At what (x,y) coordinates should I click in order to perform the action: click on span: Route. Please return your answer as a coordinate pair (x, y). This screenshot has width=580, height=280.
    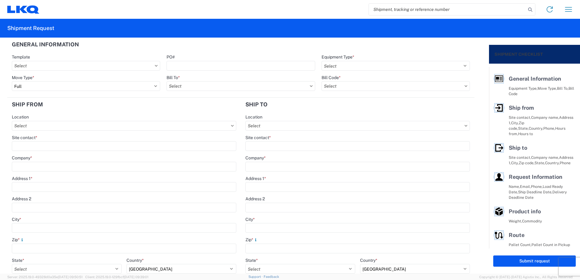
    Looking at the image, I should click on (517, 235).